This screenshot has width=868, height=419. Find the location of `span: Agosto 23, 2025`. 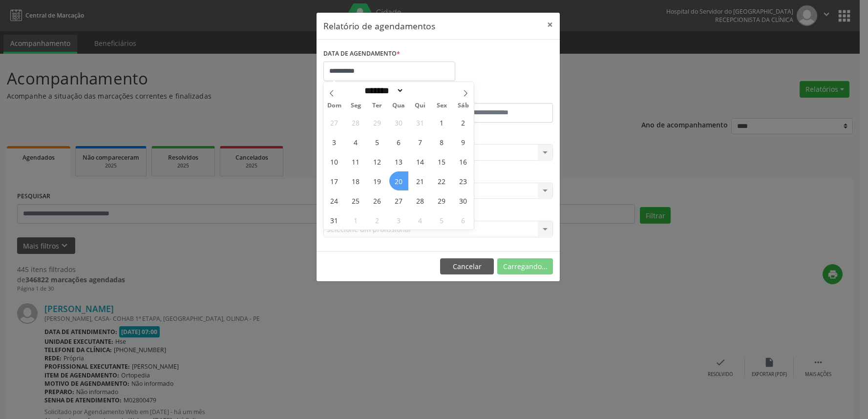

span: Agosto 23, 2025 is located at coordinates (463, 181).